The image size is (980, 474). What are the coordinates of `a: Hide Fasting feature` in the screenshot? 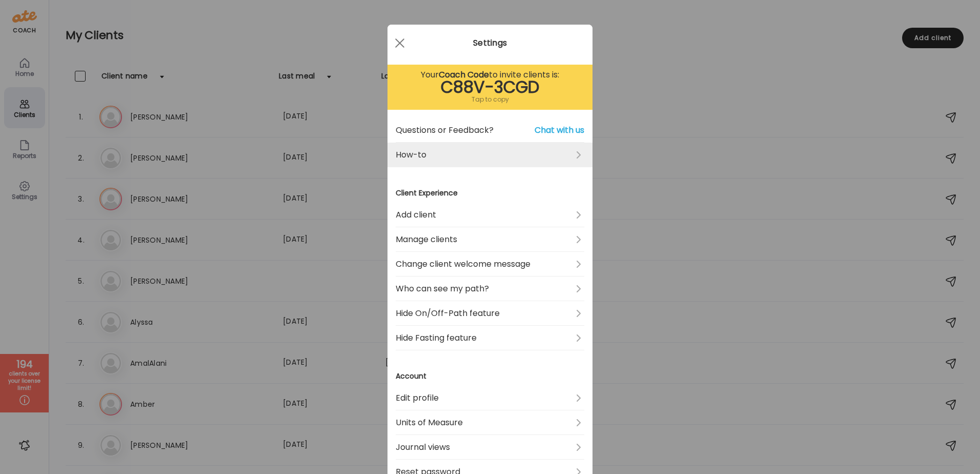 It's located at (490, 338).